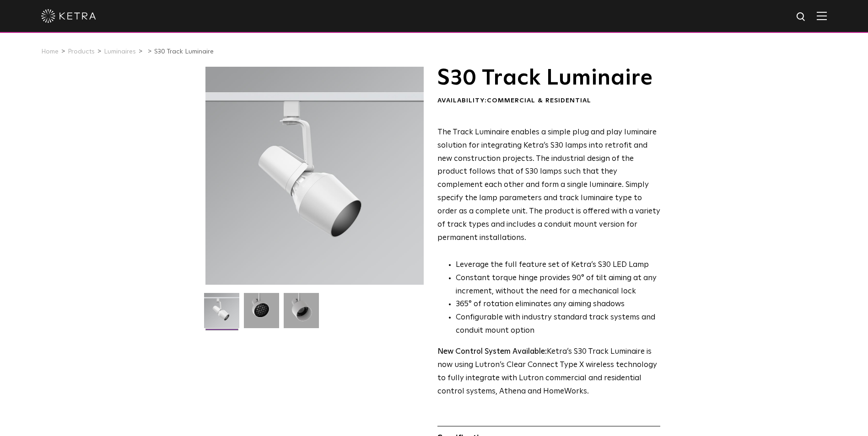 This screenshot has height=436, width=868. I want to click on li: Leverage the full feature set of Ketra’s S30 LED Lamp, so click(558, 265).